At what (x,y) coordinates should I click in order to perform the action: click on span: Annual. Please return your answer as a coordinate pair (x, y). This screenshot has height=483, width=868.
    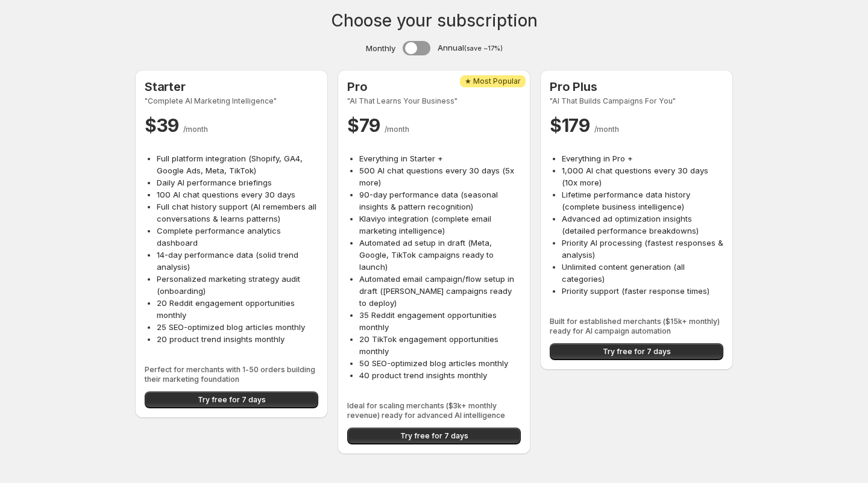
    Looking at the image, I should click on (470, 48).